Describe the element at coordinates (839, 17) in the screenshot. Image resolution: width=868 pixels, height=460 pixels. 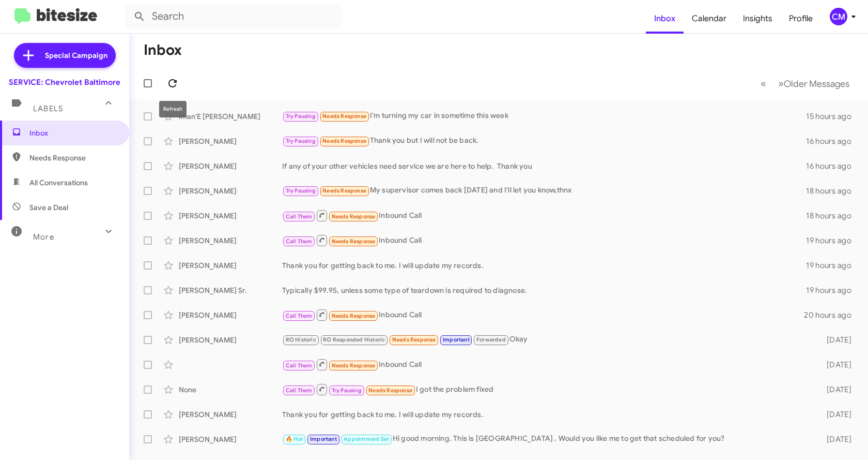
I see `div: CM` at that location.